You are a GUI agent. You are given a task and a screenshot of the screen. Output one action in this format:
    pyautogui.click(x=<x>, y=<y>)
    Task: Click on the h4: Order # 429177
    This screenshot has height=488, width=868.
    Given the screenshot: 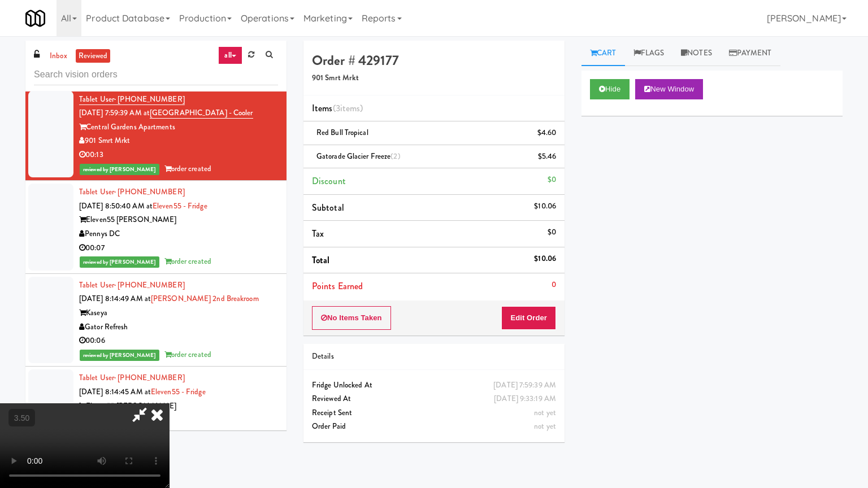 What is the action you would take?
    pyautogui.click(x=434, y=60)
    